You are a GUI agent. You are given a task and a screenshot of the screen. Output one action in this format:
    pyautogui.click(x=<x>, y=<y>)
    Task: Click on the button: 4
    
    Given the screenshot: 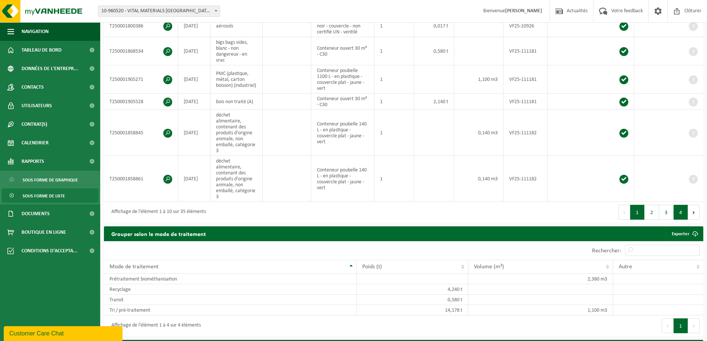 What is the action you would take?
    pyautogui.click(x=680, y=212)
    